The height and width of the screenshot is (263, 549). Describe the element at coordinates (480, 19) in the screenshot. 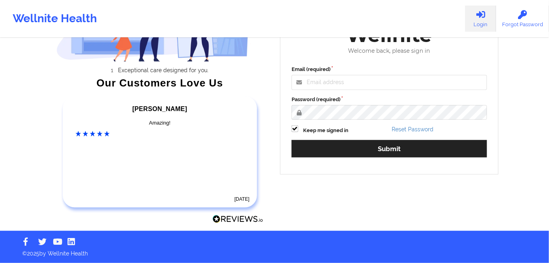

I see `a: Login` at that location.